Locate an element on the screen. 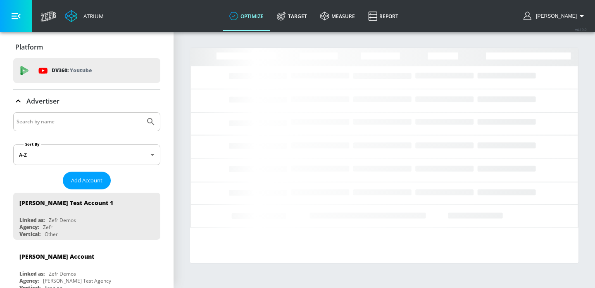  p: Platform is located at coordinates (29, 47).